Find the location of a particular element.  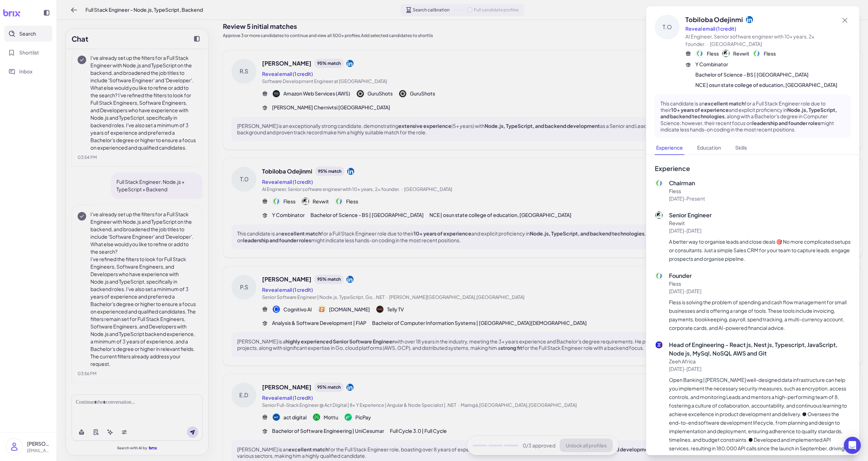

nav: Tabs is located at coordinates (753, 148).